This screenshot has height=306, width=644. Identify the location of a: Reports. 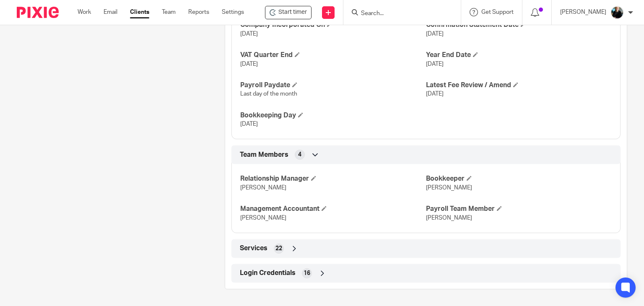
(199, 12).